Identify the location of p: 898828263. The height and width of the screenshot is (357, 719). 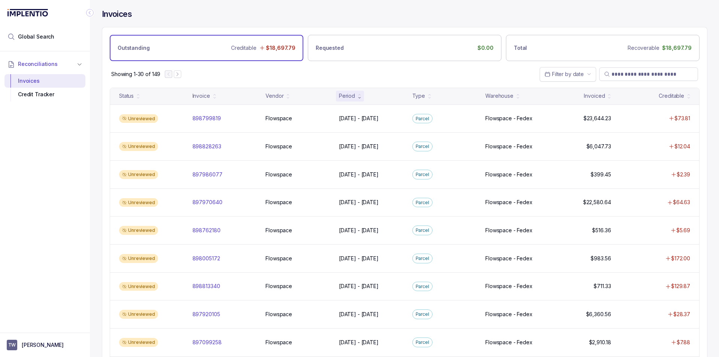
(207, 146).